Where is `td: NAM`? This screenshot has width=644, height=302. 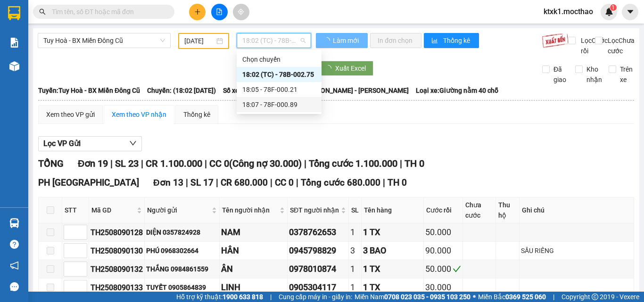
td: NAM is located at coordinates (254, 232).